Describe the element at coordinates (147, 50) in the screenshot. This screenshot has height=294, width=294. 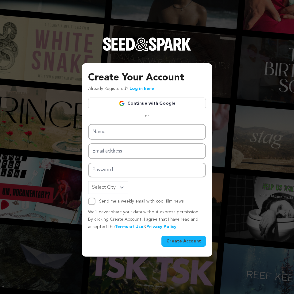
I see `a: Seed&Spark Homepage` at that location.